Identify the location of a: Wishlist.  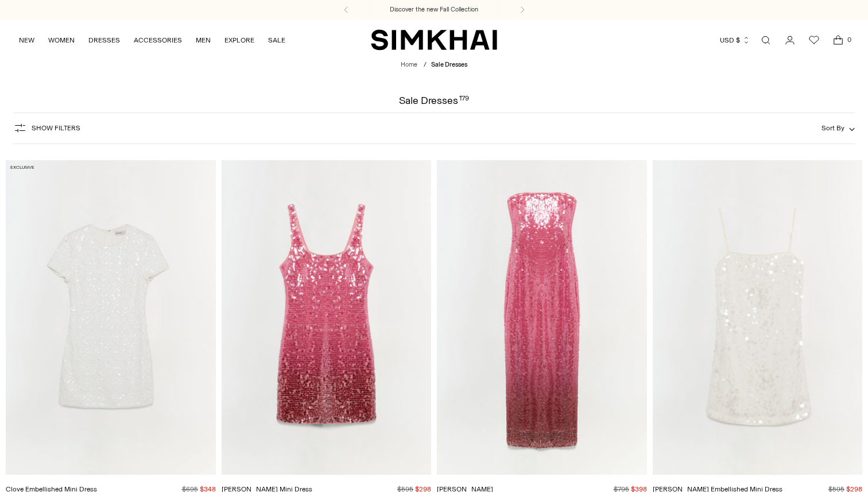
(814, 41).